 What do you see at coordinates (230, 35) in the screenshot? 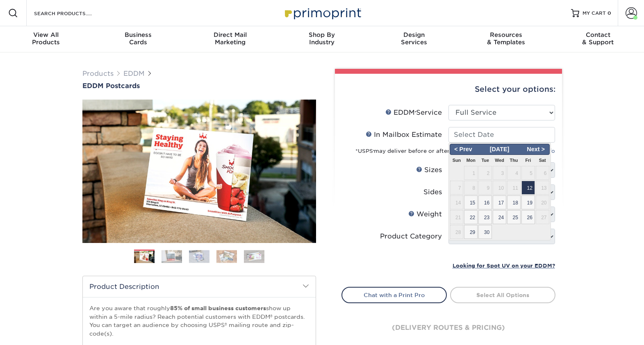
I see `span: Direct Mail` at bounding box center [230, 35].